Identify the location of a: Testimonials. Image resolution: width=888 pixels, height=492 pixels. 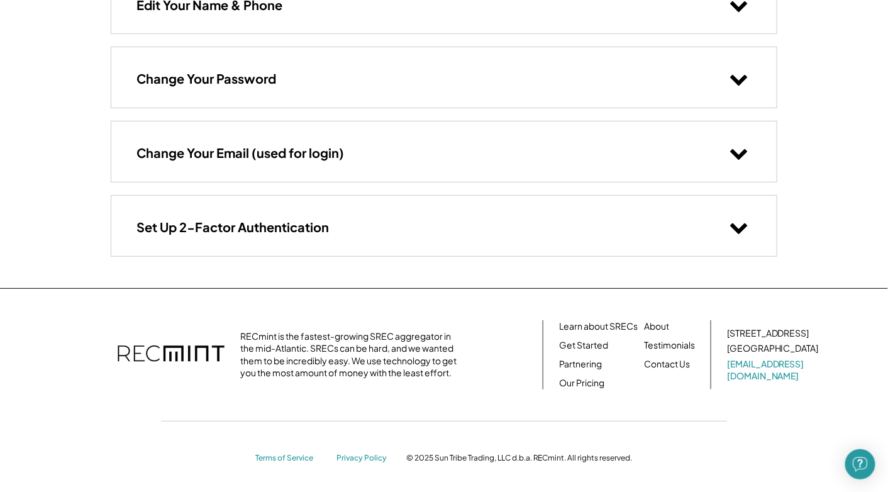
(669, 345).